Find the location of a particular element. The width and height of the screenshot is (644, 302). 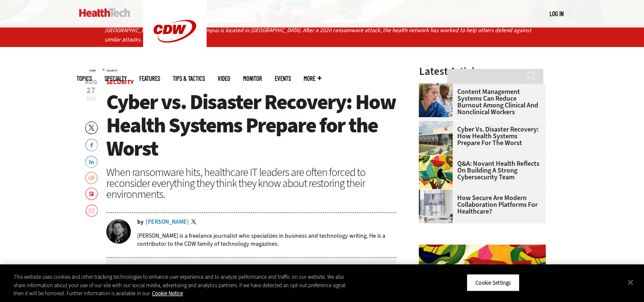

img: nurses talk in front of desktop computer is located at coordinates (436, 101).